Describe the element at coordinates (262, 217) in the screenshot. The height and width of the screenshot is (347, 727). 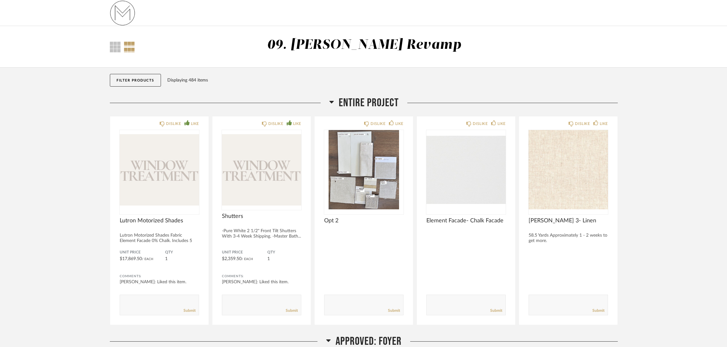
I see `span: Shutters` at that location.